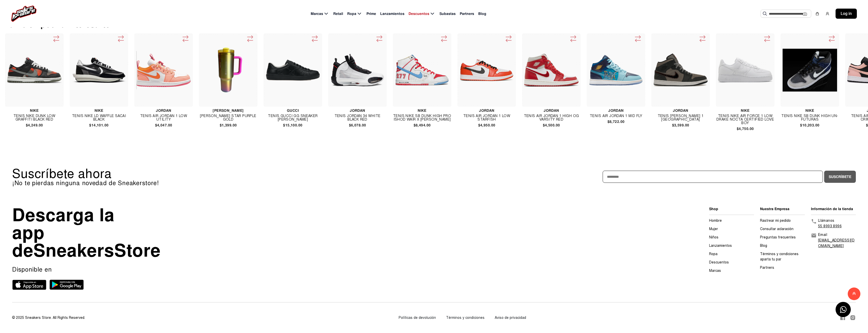 This screenshot has height=333, width=868. What do you see at coordinates (765, 13) in the screenshot?
I see `img: Buscar` at bounding box center [765, 13].